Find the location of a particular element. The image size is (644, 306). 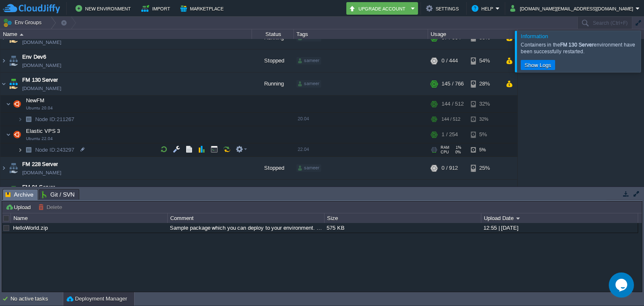

div: Usage is located at coordinates (473, 34).